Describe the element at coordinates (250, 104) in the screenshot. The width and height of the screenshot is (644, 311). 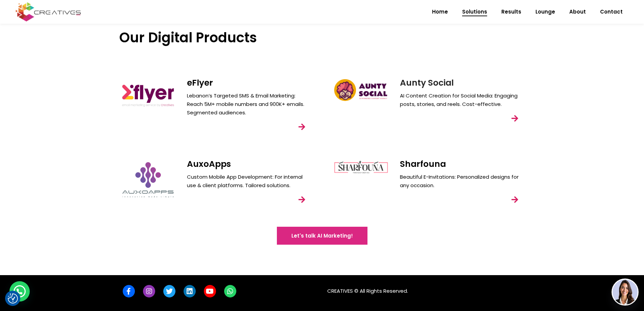
I see `p: Lebanon’s Targeted SMS & Email Marketing: Reach 5M+ mobile numbers and 900K+ emails. Segmented au...` at that location.